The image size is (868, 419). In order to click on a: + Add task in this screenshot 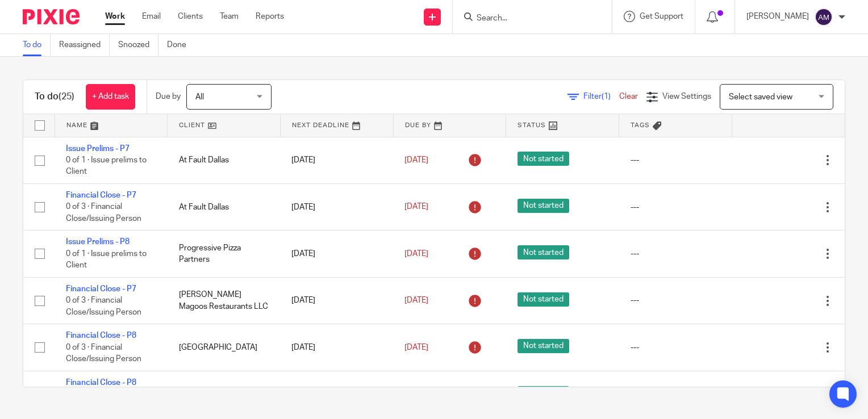, I will do `click(110, 97)`.